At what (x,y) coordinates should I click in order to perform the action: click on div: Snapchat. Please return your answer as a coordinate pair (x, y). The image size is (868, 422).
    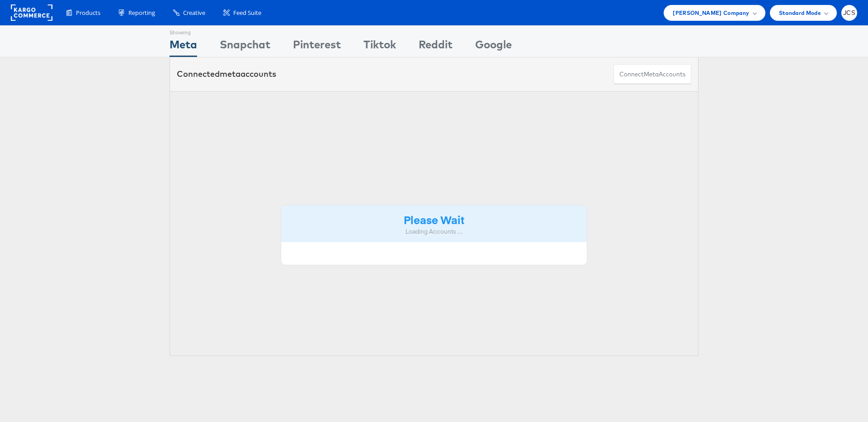
    Looking at the image, I should click on (245, 46).